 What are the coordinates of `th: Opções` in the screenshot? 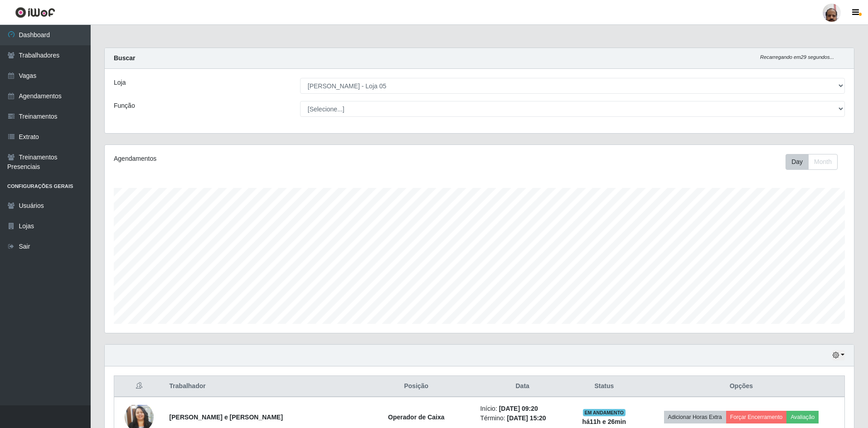 It's located at (742, 387).